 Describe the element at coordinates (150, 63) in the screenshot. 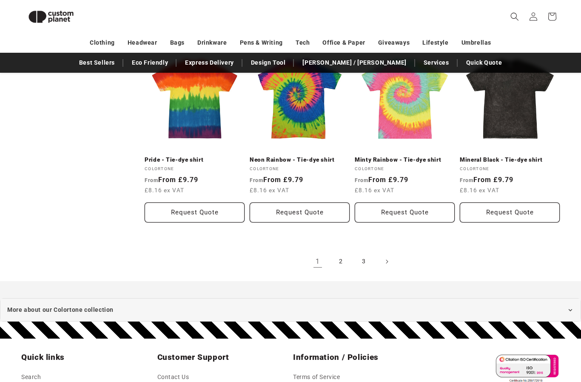

I see `a: Eco Friendly` at that location.